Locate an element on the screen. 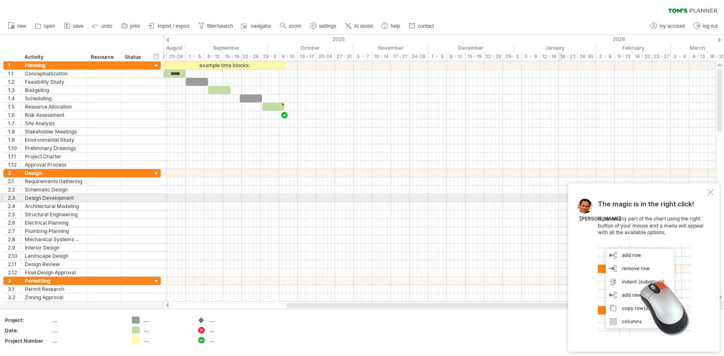  div: 2.12 is located at coordinates (14, 272).